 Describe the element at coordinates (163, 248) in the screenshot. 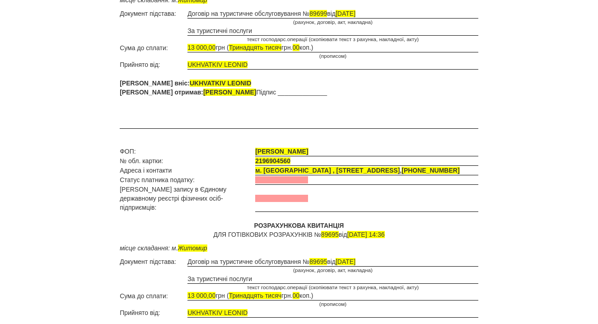

I see `i: місце складання: м.` at that location.